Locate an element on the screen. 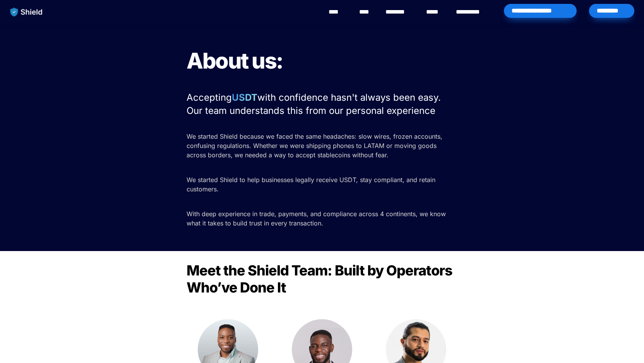  span: With deep experience in trade, payments, and compliance across 4 continents, we know what it take... is located at coordinates (317, 218).